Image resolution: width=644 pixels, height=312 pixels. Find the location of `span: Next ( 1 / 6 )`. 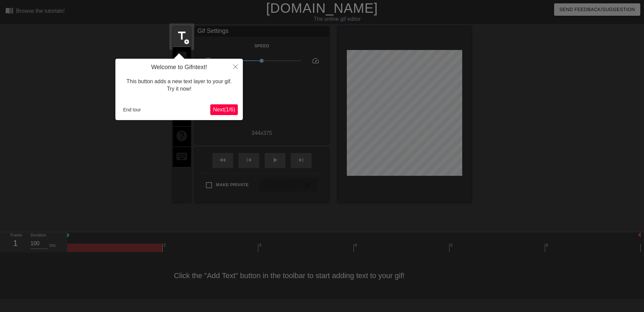

span: Next ( 1 / 6 ) is located at coordinates (224, 109).